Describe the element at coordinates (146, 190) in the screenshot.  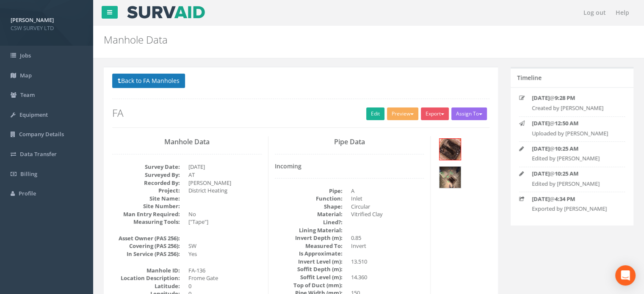
I see `dt: Project:` at that location.